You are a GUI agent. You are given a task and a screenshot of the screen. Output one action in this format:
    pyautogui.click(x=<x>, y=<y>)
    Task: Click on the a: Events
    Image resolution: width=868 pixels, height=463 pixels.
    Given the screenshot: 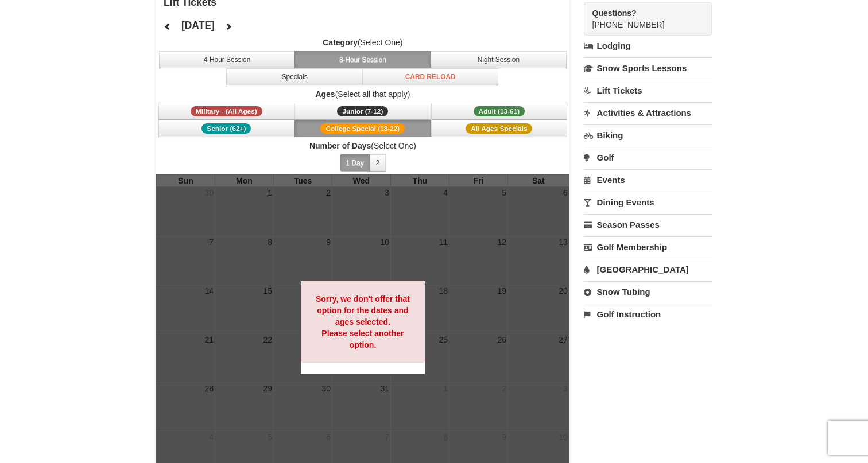 What is the action you would take?
    pyautogui.click(x=647, y=180)
    